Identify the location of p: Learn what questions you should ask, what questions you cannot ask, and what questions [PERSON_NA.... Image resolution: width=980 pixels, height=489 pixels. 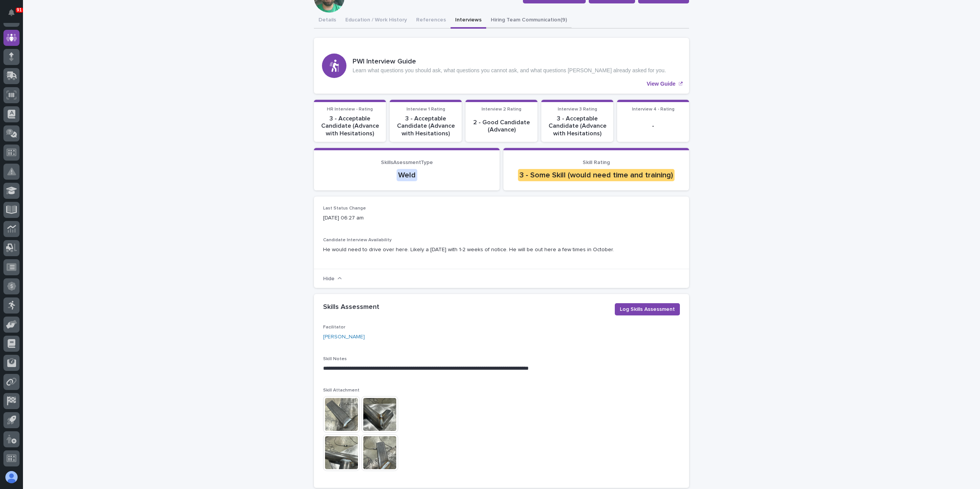
(509, 70).